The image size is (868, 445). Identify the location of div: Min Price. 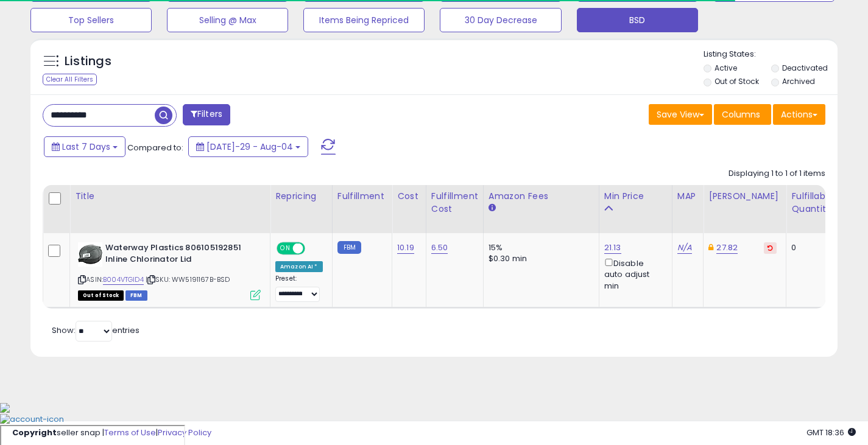
(636, 196).